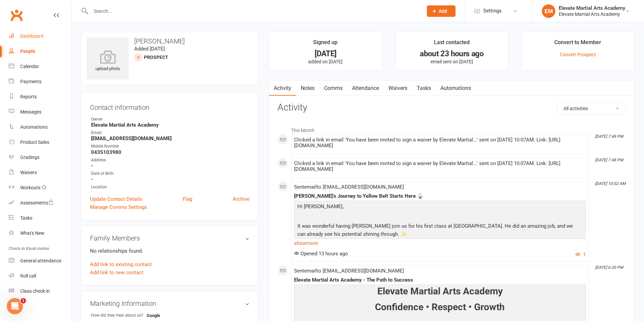  What do you see at coordinates (452, 54) in the screenshot?
I see `div: about 23 hours ago` at bounding box center [452, 54].